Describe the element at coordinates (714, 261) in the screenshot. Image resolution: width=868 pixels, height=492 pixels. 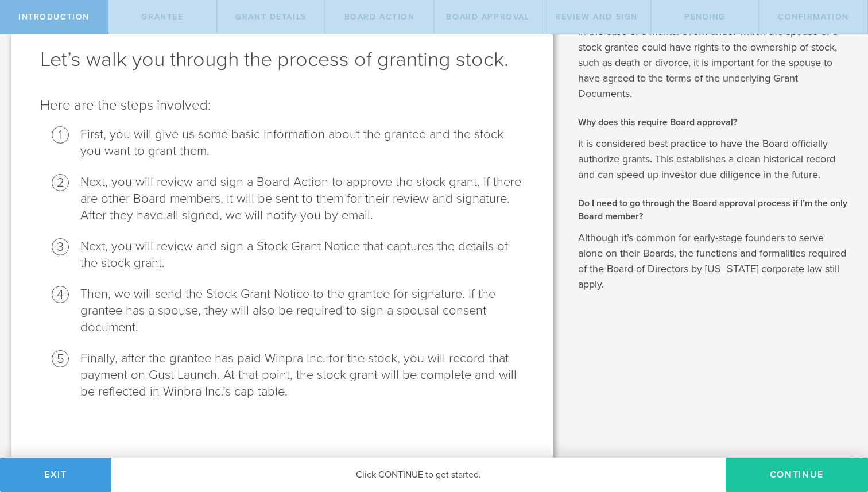
I see `p: Although it’s common for early-stage founders to serve alone on their Boards, the functions and f...` at that location.